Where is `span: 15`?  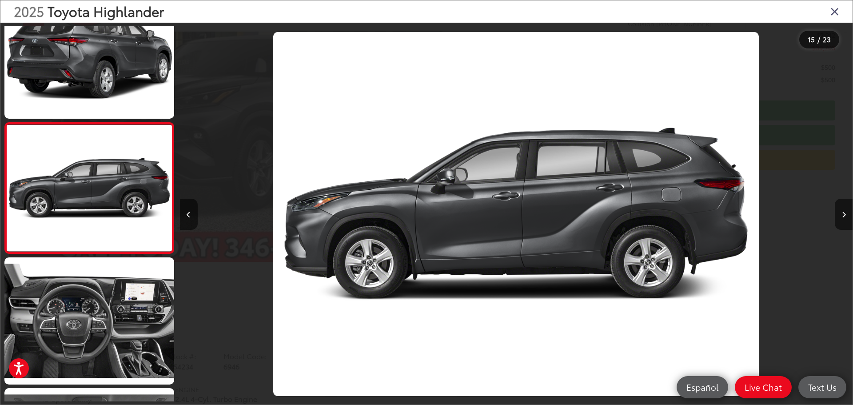 span: 15 is located at coordinates (811, 39).